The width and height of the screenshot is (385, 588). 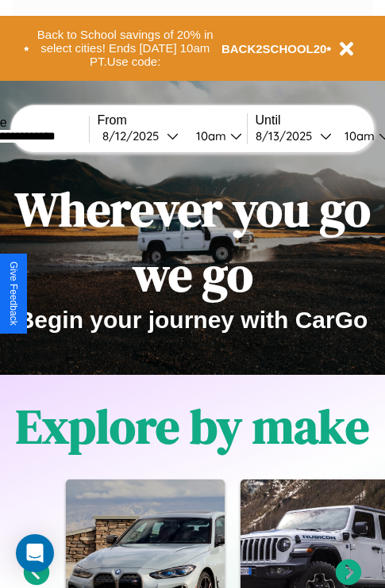 I want to click on h1: Explore by make, so click(x=192, y=427).